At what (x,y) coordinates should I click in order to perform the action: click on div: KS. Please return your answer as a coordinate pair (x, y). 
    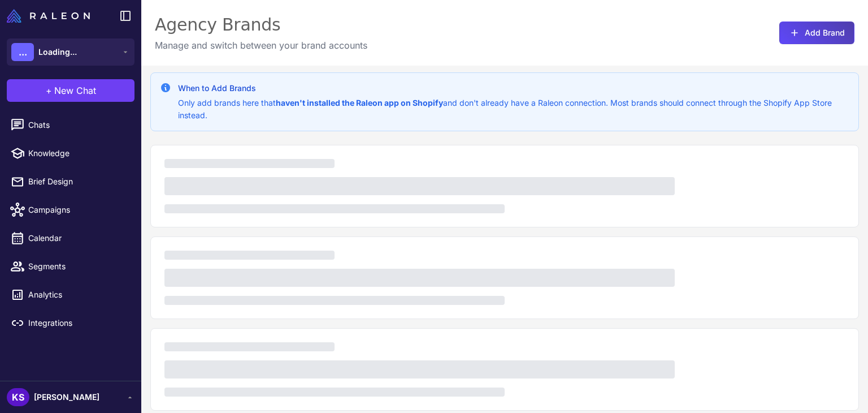
    Looking at the image, I should click on (18, 397).